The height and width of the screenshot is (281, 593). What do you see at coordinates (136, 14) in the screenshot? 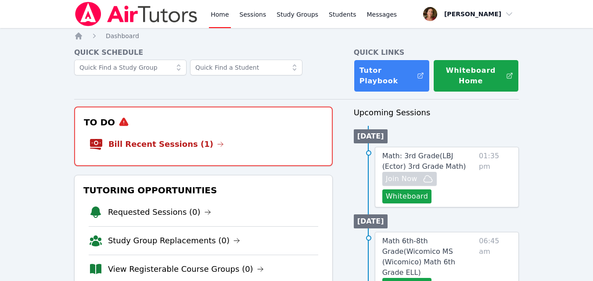
I see `img: Air Tutors` at bounding box center [136, 14].